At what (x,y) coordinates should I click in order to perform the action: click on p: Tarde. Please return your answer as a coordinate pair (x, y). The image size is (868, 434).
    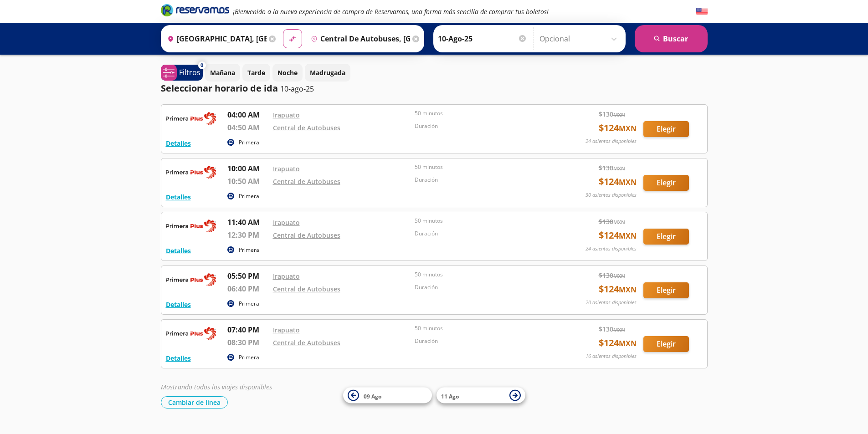
    Looking at the image, I should click on (256, 73).